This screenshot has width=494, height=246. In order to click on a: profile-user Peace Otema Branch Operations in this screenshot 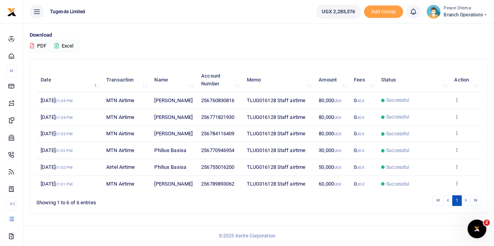, I will do `click(457, 12)`.